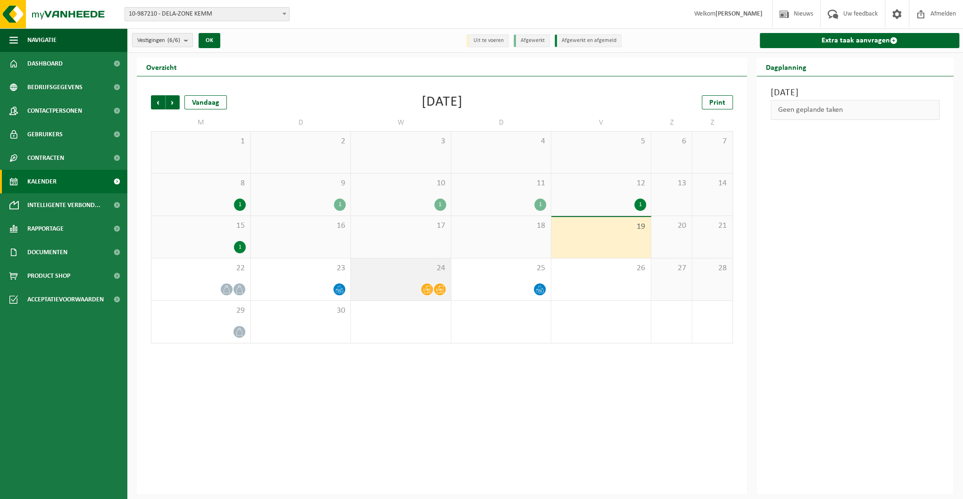  I want to click on li: Afgewerkt en afgemeld, so click(588, 41).